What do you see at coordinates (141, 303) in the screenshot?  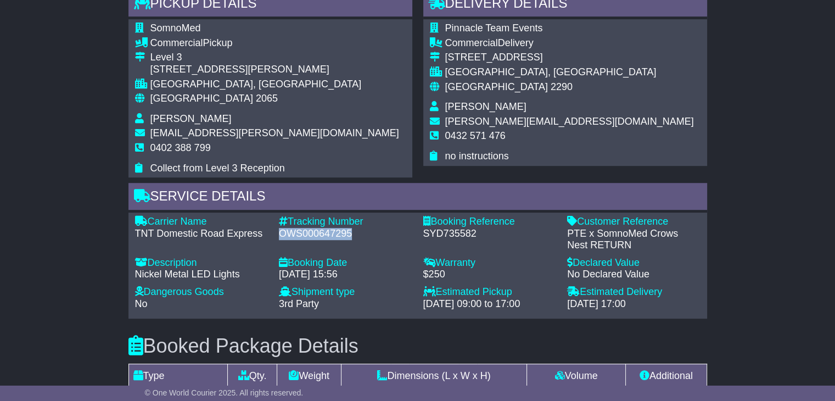 I see `span: No` at bounding box center [141, 303].